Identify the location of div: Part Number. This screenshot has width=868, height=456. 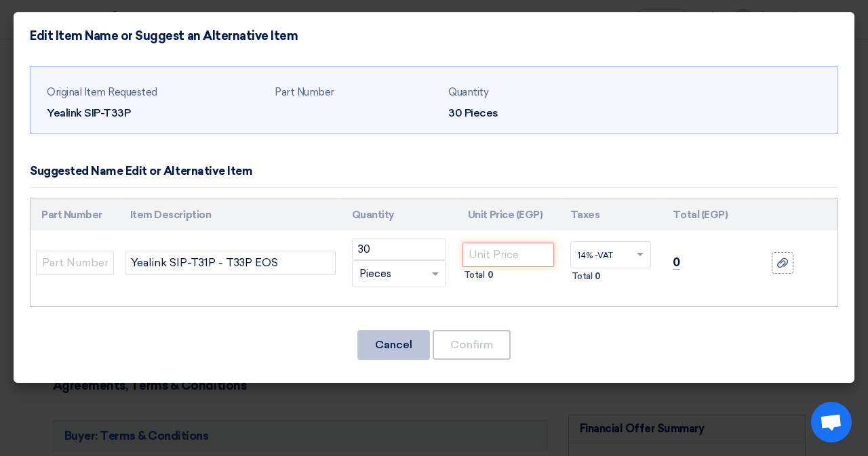
(356, 92).